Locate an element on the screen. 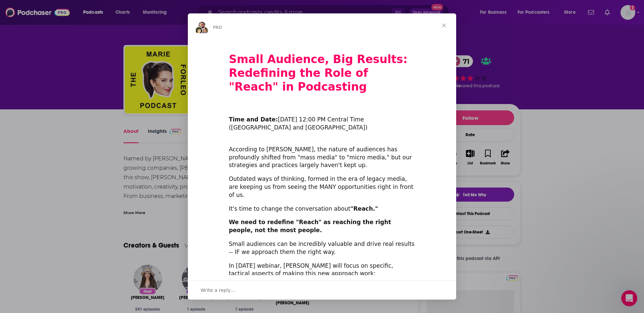  span: Close is located at coordinates (444, 26).